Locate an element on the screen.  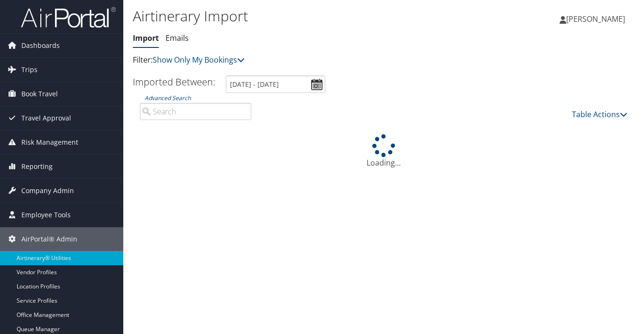
span: Risk Management is located at coordinates (50, 142).